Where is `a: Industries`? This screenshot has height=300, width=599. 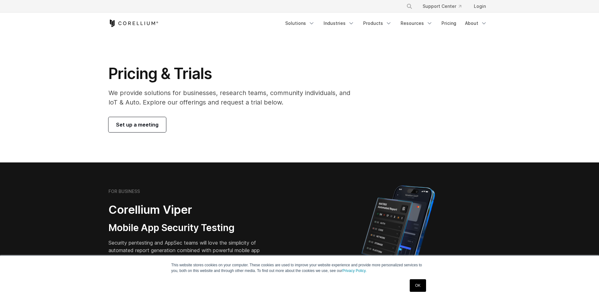 a: Industries is located at coordinates (339, 23).